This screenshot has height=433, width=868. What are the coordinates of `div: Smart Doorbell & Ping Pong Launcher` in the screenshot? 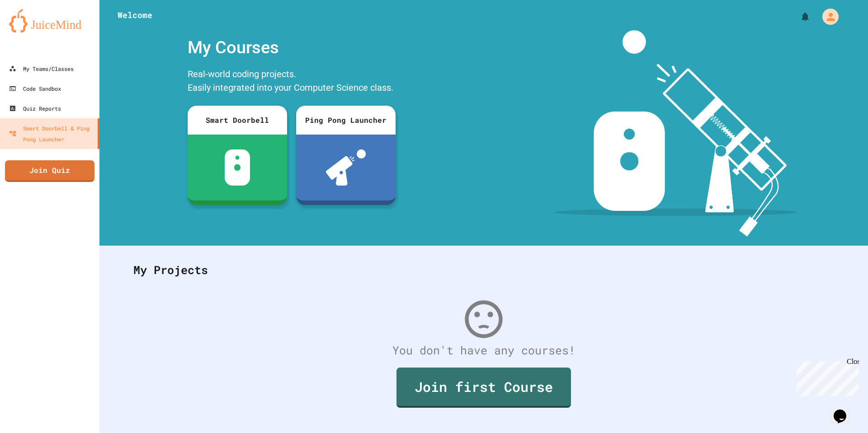 It's located at (52, 133).